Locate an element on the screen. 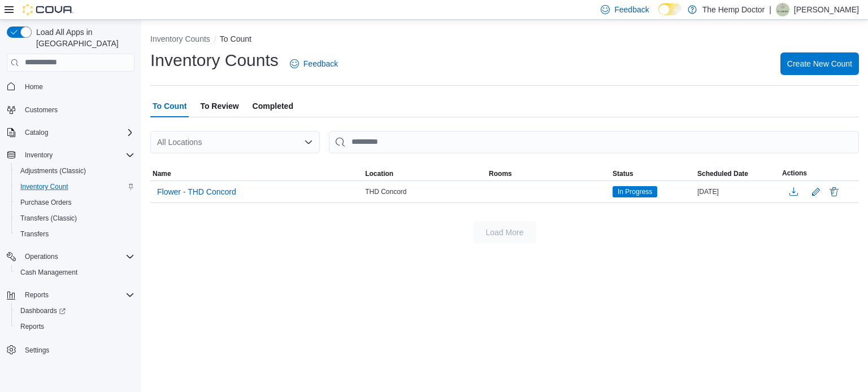  button: Edit count details is located at coordinates (816, 192).